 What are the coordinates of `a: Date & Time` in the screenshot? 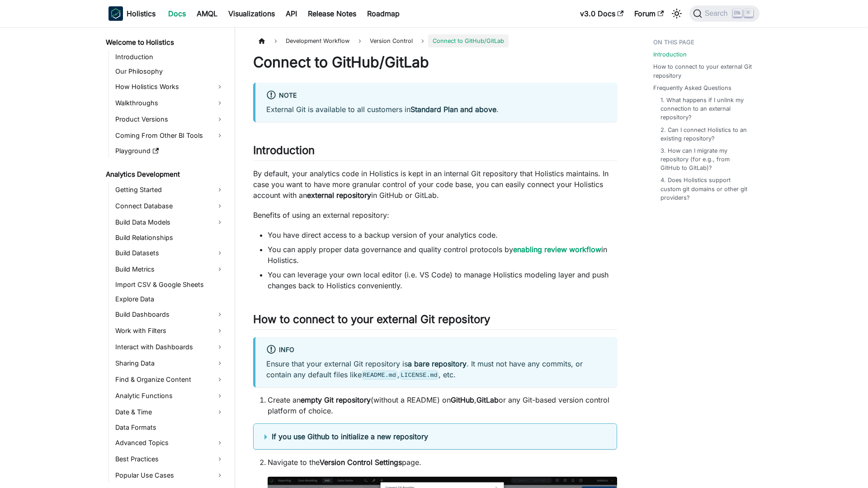 It's located at (169, 412).